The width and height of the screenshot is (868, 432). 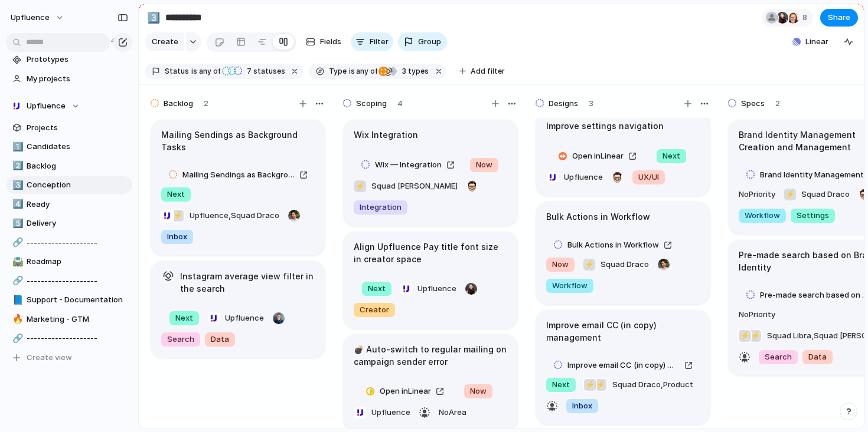 What do you see at coordinates (839, 17) in the screenshot?
I see `span: Share` at bounding box center [839, 17].